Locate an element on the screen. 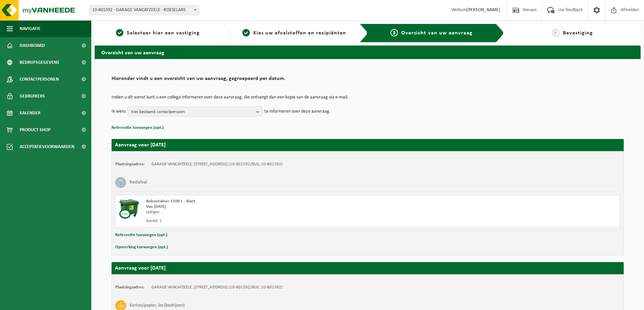 The width and height of the screenshot is (644, 310). span: 10-801592 - GARAGE VANCAYZEELE - ROESELARE is located at coordinates (144, 10).